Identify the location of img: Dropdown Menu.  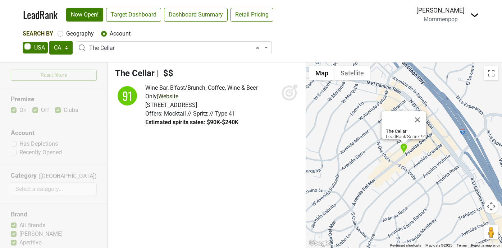
(475, 15).